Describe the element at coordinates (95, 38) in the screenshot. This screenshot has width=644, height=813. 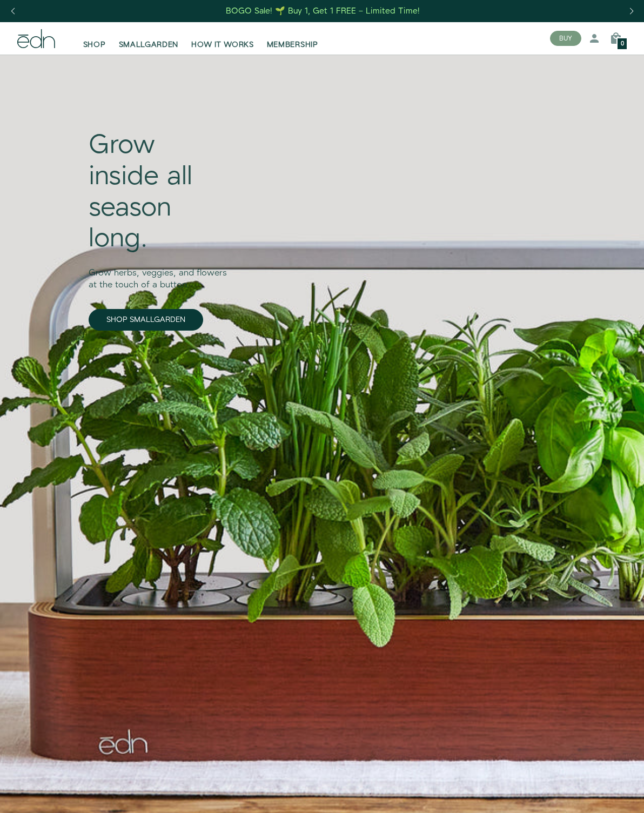
I see `a: SHOP` at that location.